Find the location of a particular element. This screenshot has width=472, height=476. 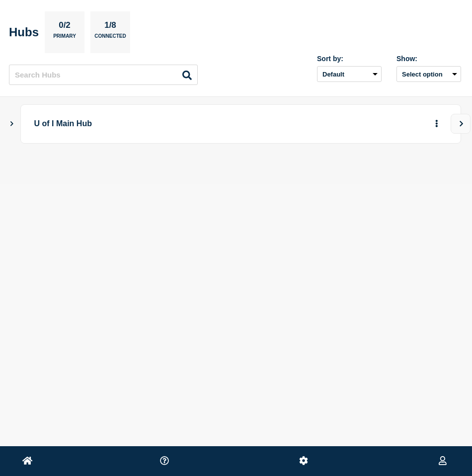

h2: Hubs is located at coordinates (24, 32).